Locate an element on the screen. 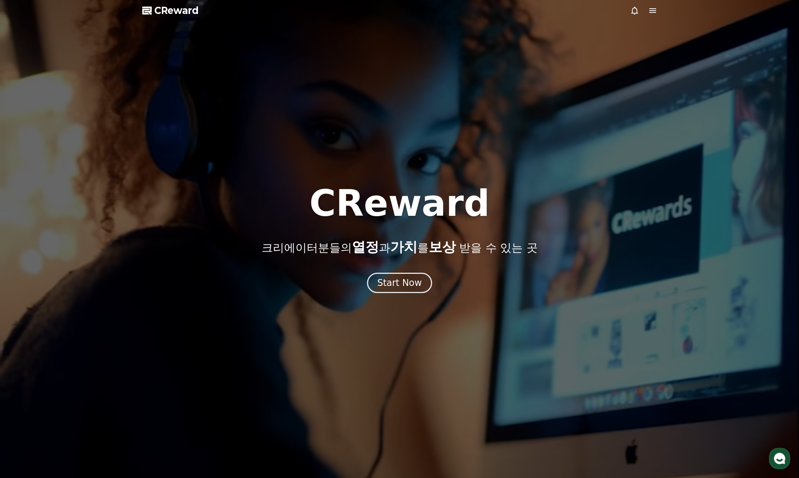  span: 대화 is located at coordinates (73, 253).